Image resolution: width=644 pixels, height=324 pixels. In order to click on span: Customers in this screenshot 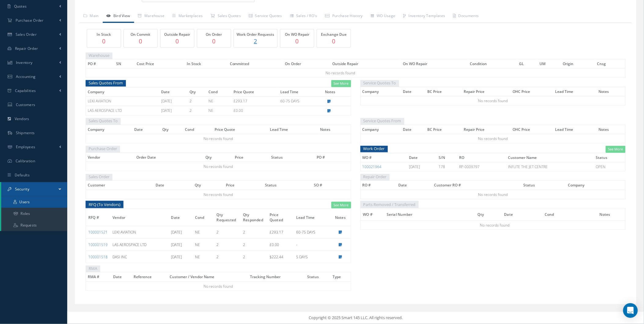, I will do `click(26, 105)`.